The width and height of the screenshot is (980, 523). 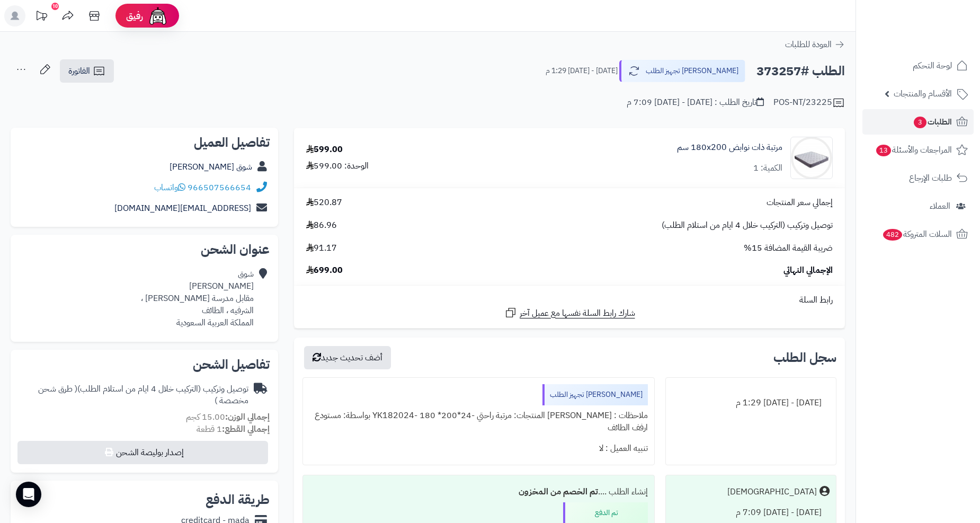 What do you see at coordinates (569, 313) in the screenshot?
I see `a: شارك رابط السلة نفسها مع عميل آخر` at bounding box center [569, 313].